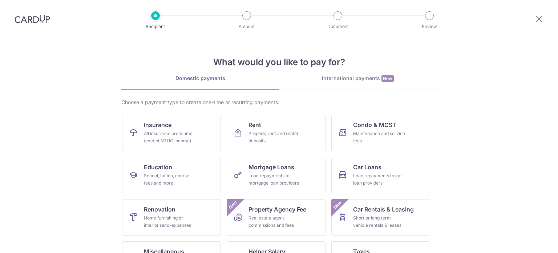 This screenshot has height=253, width=558. Describe the element at coordinates (368, 167) in the screenshot. I see `span: Car Loans` at that location.